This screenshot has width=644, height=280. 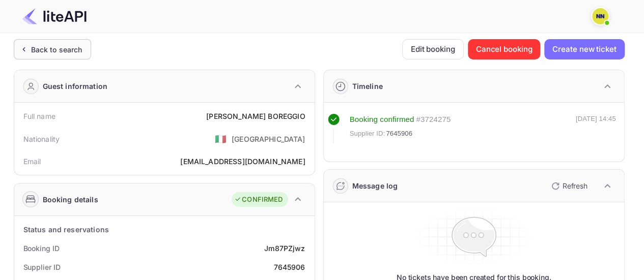 What do you see at coordinates (568, 186) in the screenshot?
I see `button: Refresh` at bounding box center [568, 186].